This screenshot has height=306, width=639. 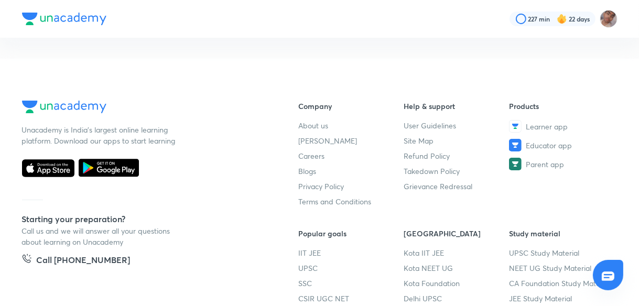 What do you see at coordinates (562, 233) in the screenshot?
I see `h6: Study material` at bounding box center [562, 233].